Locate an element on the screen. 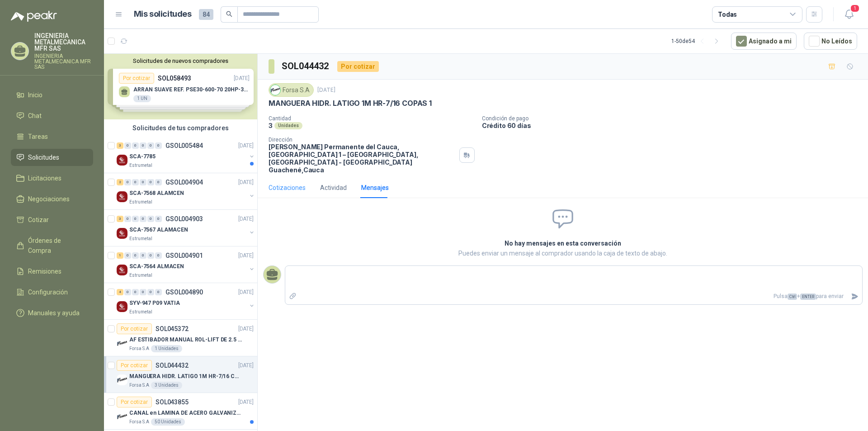 The height and width of the screenshot is (431, 868). div: Solicitudes de tus compradores is located at coordinates (180, 128).